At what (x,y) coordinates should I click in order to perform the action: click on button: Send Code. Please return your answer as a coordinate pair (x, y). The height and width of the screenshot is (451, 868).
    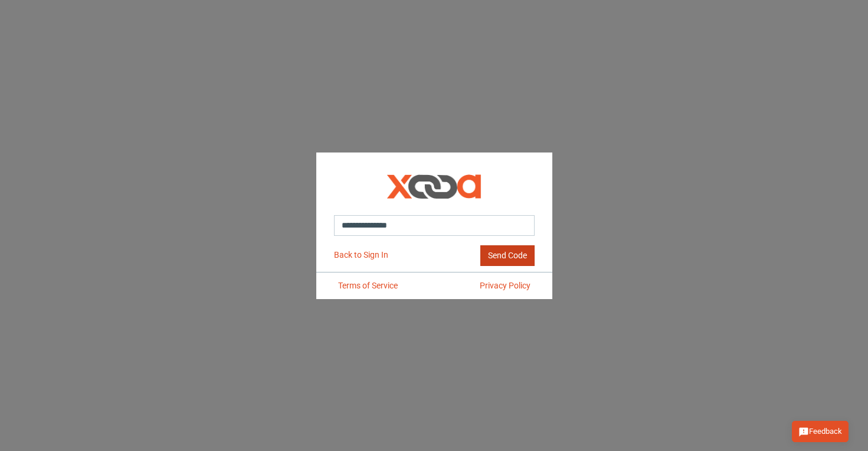
    Looking at the image, I should click on (508, 255).